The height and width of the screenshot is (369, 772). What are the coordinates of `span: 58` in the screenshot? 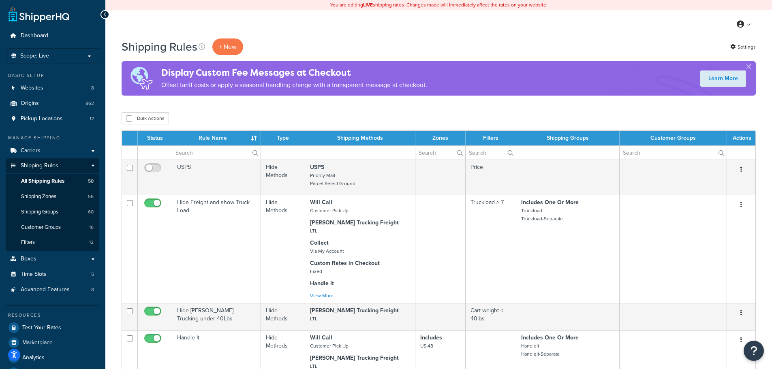 It's located at (91, 181).